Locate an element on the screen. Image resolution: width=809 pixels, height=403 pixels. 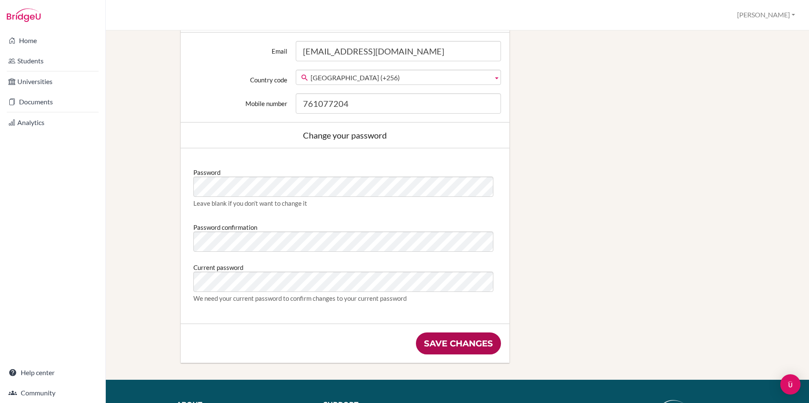
a: Documents is located at coordinates (52, 102).